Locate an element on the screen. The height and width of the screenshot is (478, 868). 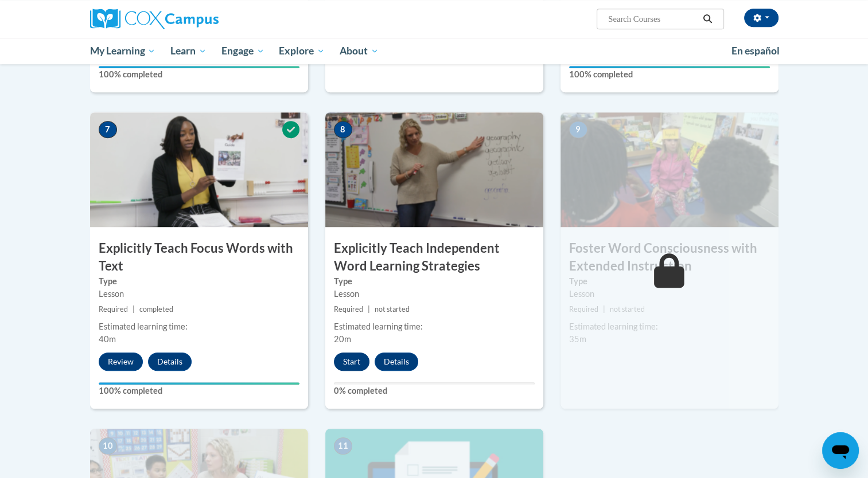
span: completed is located at coordinates (156, 309).